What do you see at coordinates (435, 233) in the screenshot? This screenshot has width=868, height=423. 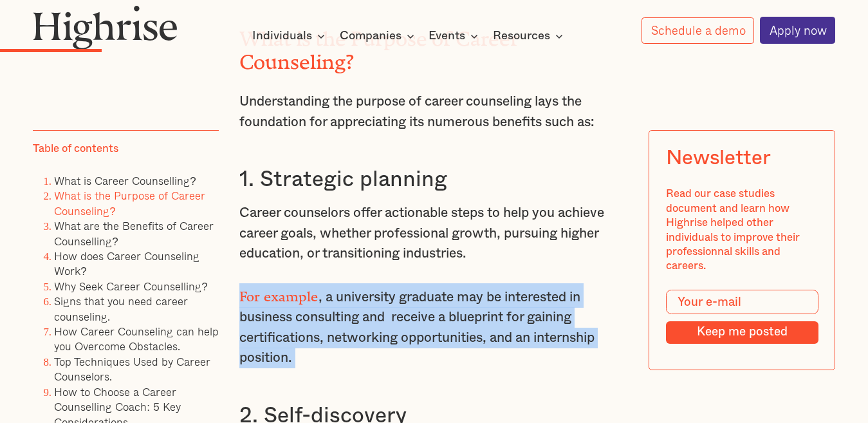 I see `p: Career counselors offer actionable steps to help you achieve career goals, whether professional g...` at bounding box center [435, 233].